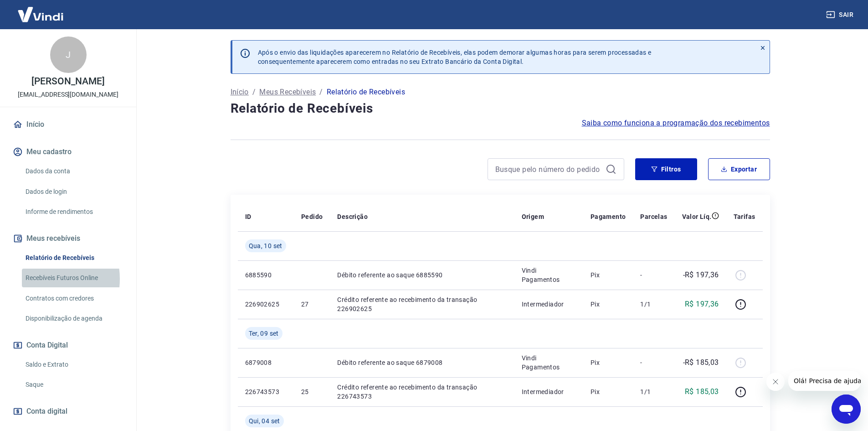 This screenshot has width=868, height=431. Describe the element at coordinates (68, 345) in the screenshot. I see `button: Conta Digital` at that location.